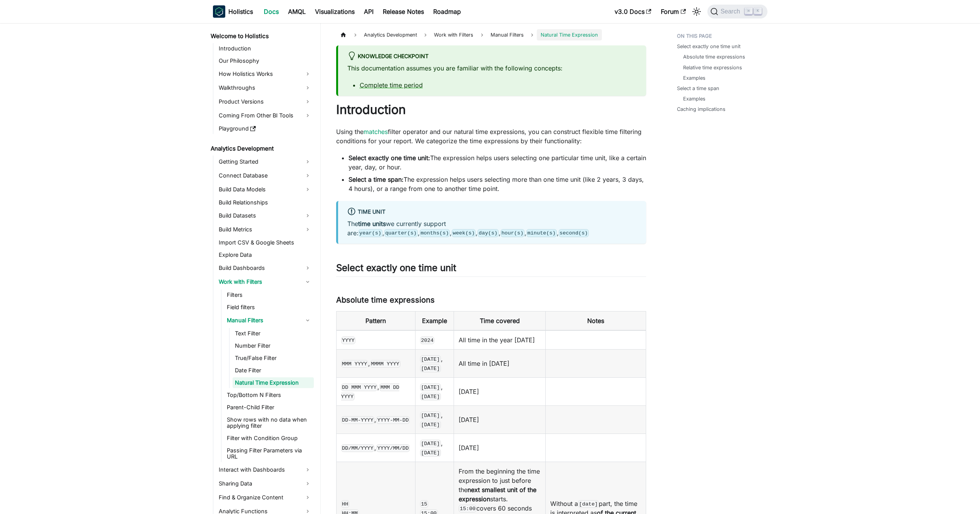 This screenshot has width=980, height=514. Describe the element at coordinates (595, 321) in the screenshot. I see `th: Notes` at that location.